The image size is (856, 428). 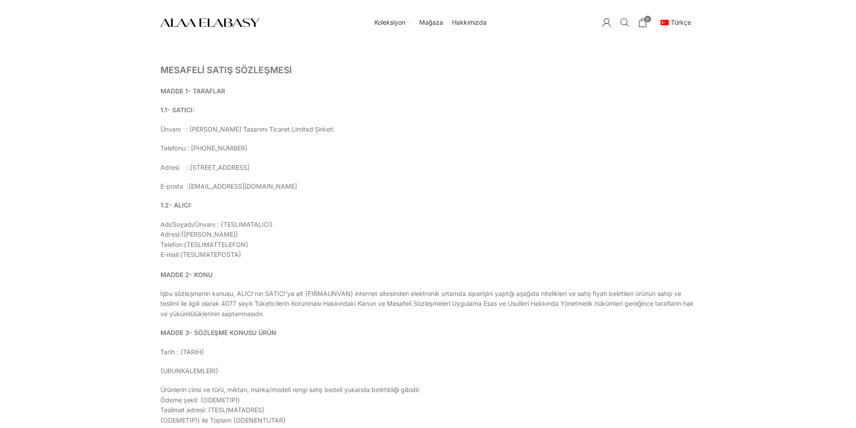 What do you see at coordinates (625, 22) in the screenshot?
I see `div: Arama` at bounding box center [625, 22].